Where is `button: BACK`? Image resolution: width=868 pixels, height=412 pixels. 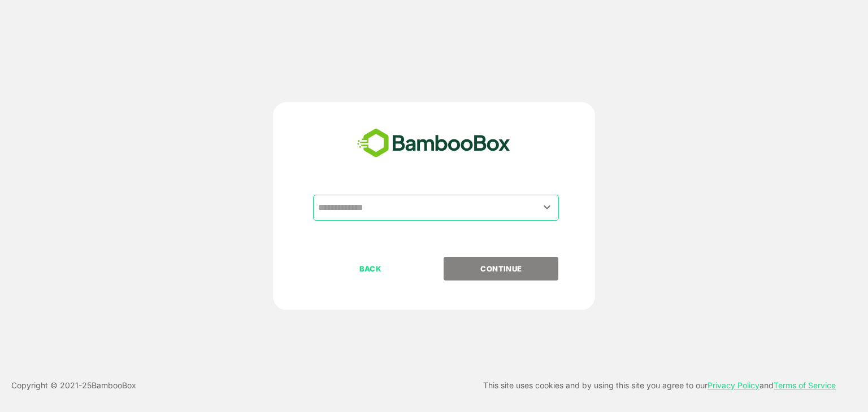 button: BACK is located at coordinates (370, 269).